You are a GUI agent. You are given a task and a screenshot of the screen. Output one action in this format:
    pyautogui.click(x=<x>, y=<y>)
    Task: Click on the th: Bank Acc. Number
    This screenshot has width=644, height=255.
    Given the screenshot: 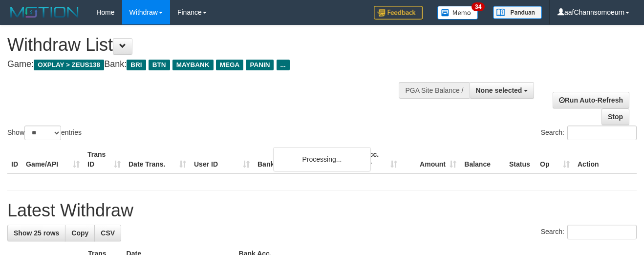 What is the action you would take?
    pyautogui.click(x=372, y=159)
    